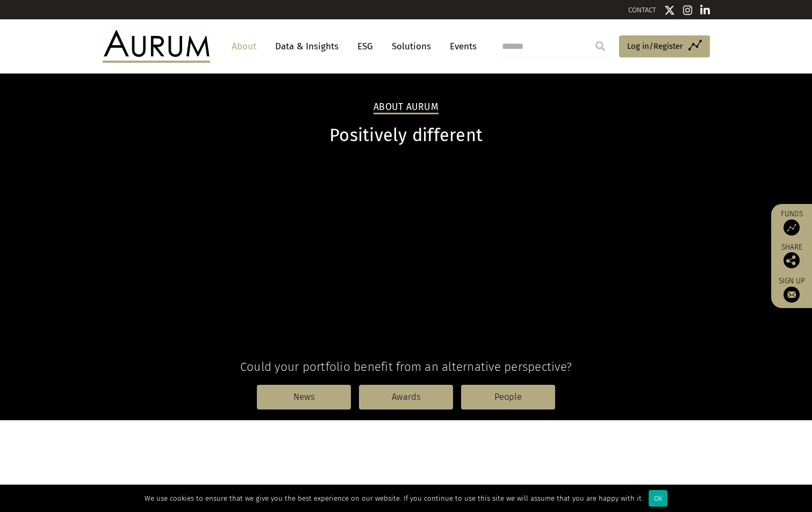 Image resolution: width=812 pixels, height=512 pixels. I want to click on input: Submit, so click(600, 47).